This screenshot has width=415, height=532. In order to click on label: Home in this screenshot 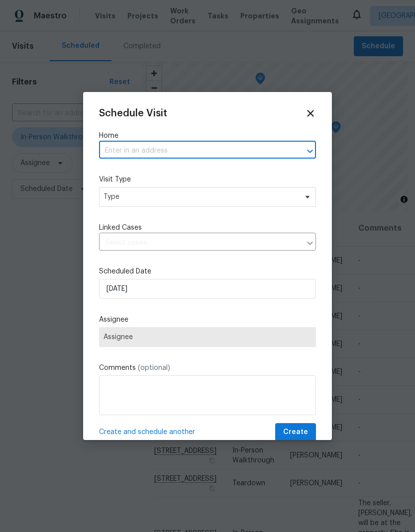, I will do `click(207, 136)`.